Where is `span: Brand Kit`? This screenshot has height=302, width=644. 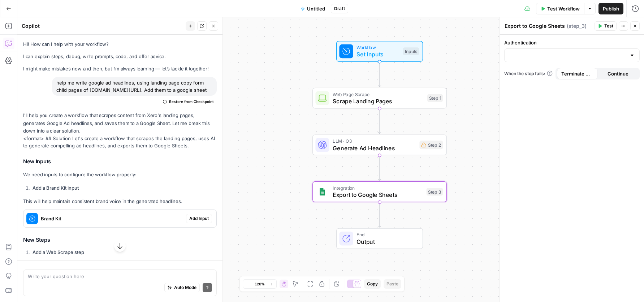
span: Brand Kit is located at coordinates (112, 218).